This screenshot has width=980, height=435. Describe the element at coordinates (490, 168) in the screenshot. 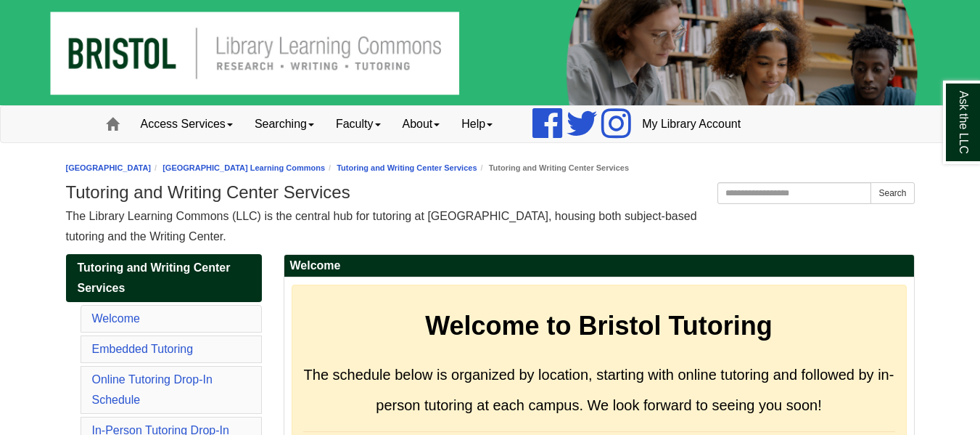

I see `nav: breadcrumb` at that location.